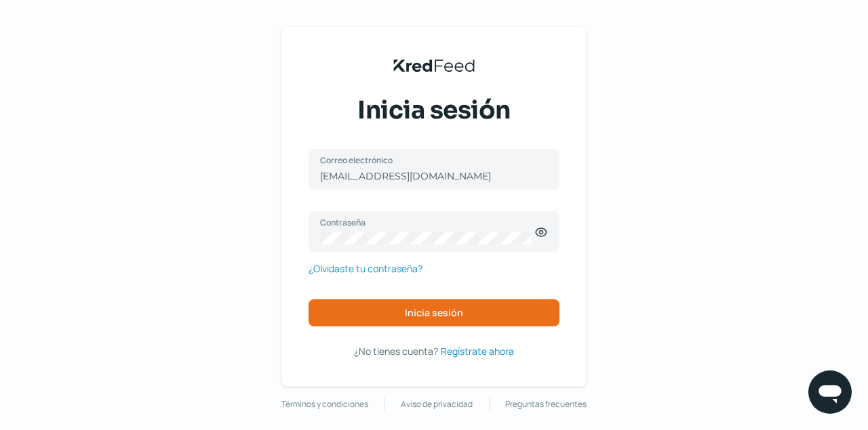 The image size is (868, 430). What do you see at coordinates (437, 405) in the screenshot?
I see `a: Aviso de privacidad` at bounding box center [437, 405].